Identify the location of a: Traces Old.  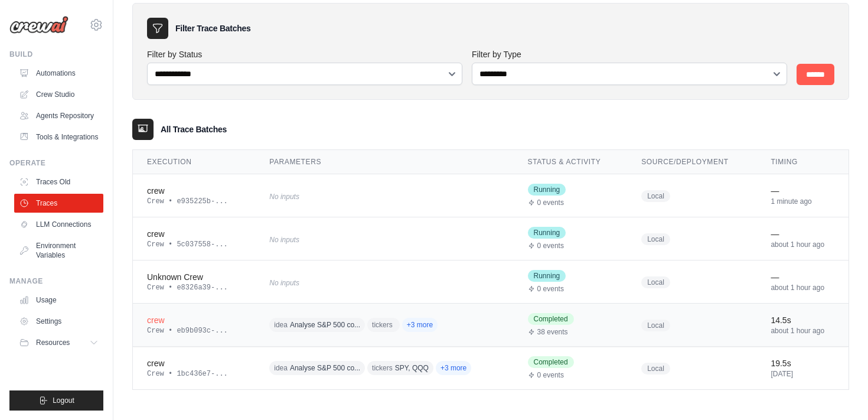
(59, 182).